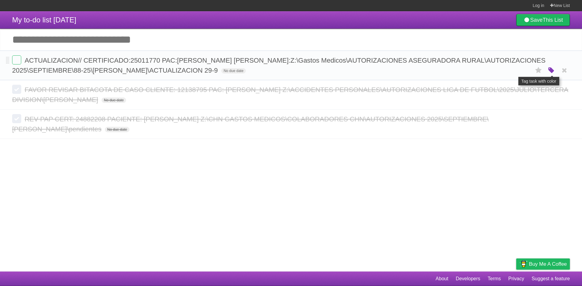 The width and height of the screenshot is (582, 286). What do you see at coordinates (523, 264) in the screenshot?
I see `img: Buy me a coffee` at bounding box center [523, 264].